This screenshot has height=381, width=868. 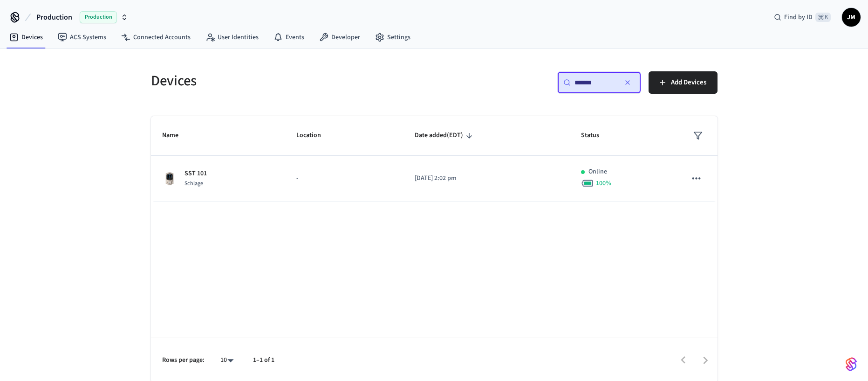 What do you see at coordinates (169, 179) in the screenshot?
I see `img: Schlage Sense Smart Deadbolt with Camelot Trim, Front` at bounding box center [169, 179].